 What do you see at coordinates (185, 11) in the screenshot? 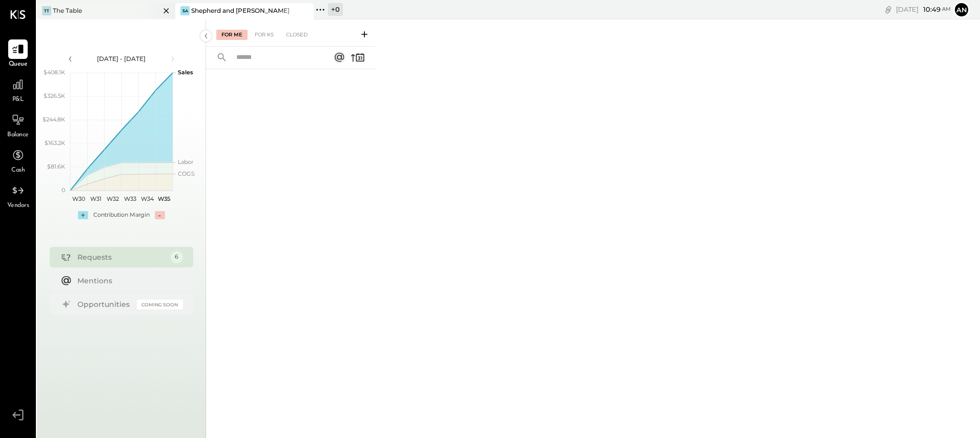
I see `div: Sa` at bounding box center [185, 11].